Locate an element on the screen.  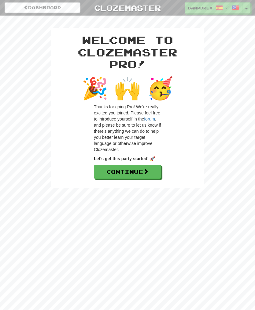
span: DampDream1549 is located at coordinates (200, 8).